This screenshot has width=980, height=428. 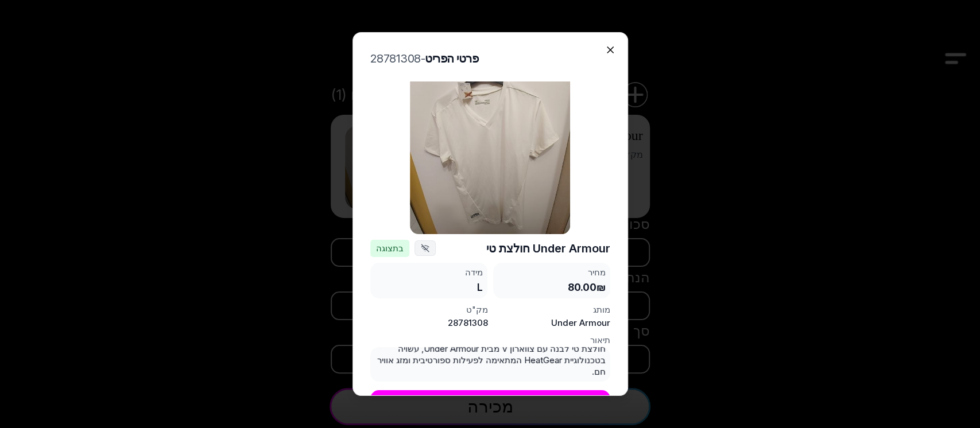 What do you see at coordinates (490, 364) in the screenshot?
I see `div: חולצת טי לבנה עם צווארון V מבית Under Armour, עשויה בטכנולוגיית HeatGear המתאימה לפעילות ספורטיבי...` at bounding box center [490, 364].